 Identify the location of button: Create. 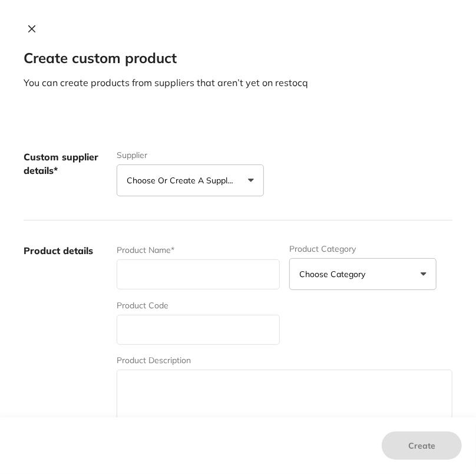
(422, 446).